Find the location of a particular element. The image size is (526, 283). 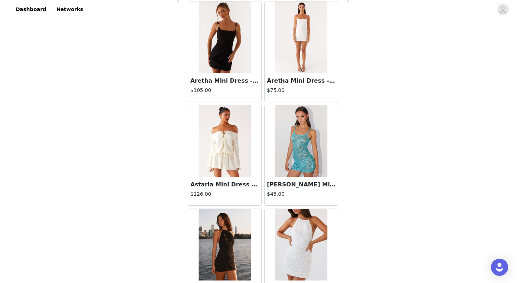

a: Networks is located at coordinates (69, 9).